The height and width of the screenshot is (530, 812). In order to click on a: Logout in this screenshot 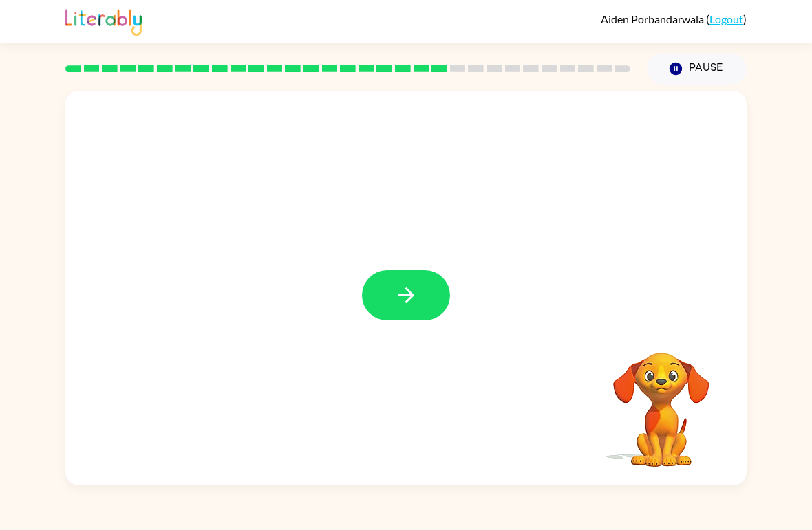, I will do `click(726, 19)`.